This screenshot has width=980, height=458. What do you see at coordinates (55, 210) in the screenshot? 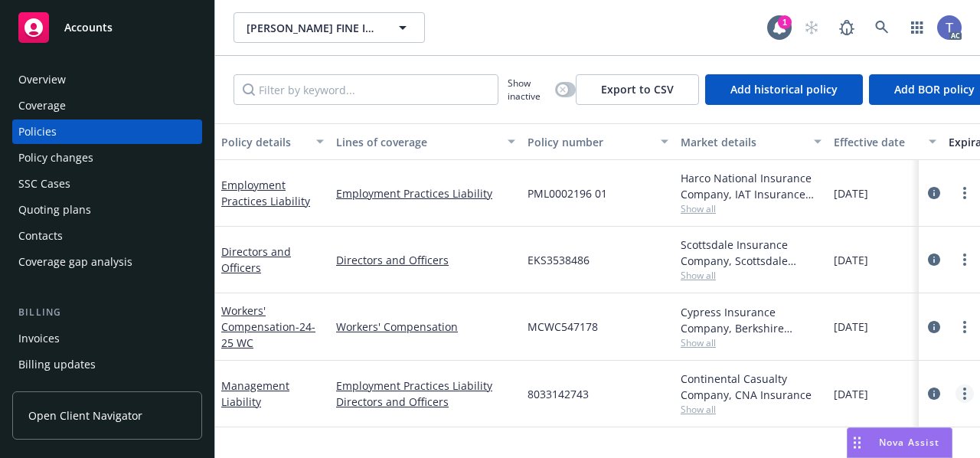
I see `div: Quoting plans` at bounding box center [55, 210].